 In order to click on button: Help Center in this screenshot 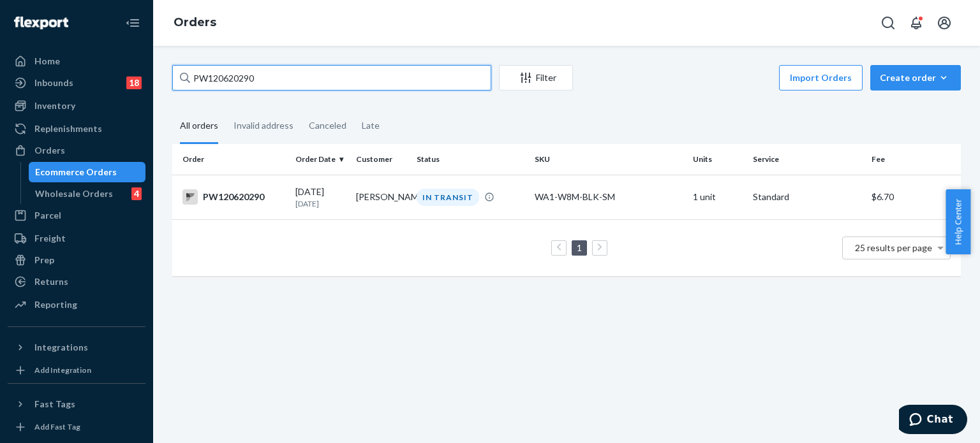, I will do `click(957, 222)`.